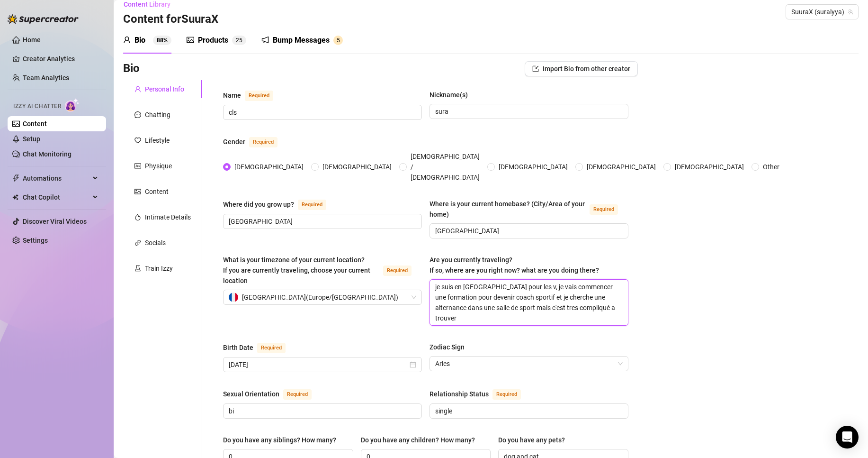 The width and height of the screenshot is (868, 458). What do you see at coordinates (418, 440) in the screenshot?
I see `div: Do you have any children? How many?` at bounding box center [418, 440].